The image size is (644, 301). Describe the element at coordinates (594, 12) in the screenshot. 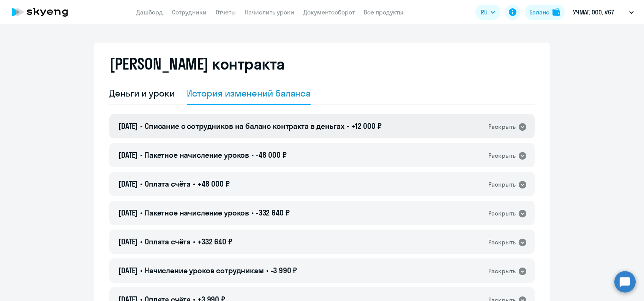

I see `p: УЧМАГ, ООО, #67` at that location.